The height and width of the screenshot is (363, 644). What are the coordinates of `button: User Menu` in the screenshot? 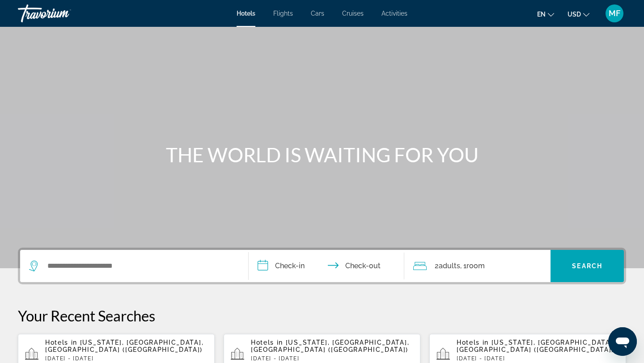 It's located at (615, 13).